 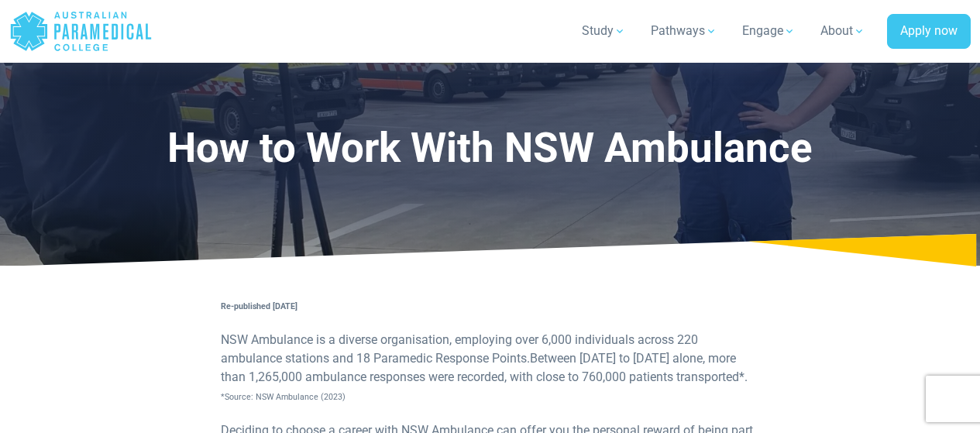 What do you see at coordinates (929, 32) in the screenshot?
I see `a: Apply now` at bounding box center [929, 32].